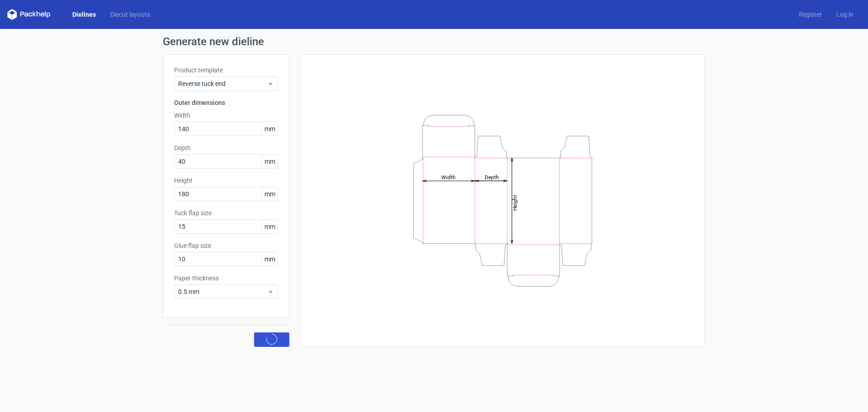  I want to click on a: Register, so click(810, 15).